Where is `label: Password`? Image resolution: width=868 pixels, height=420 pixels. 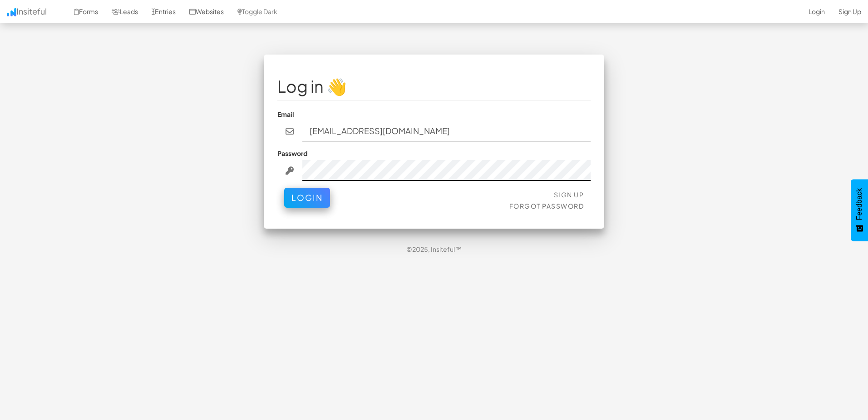
label: Password is located at coordinates (292, 153).